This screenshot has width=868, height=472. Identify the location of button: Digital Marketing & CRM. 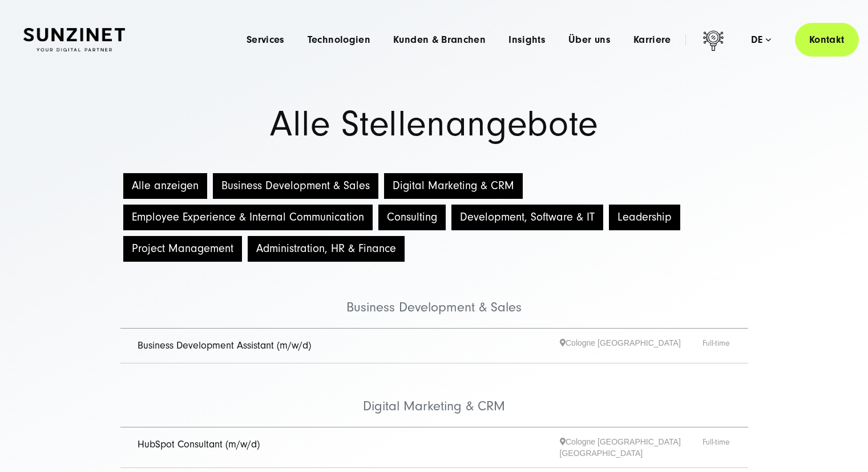
(453, 186).